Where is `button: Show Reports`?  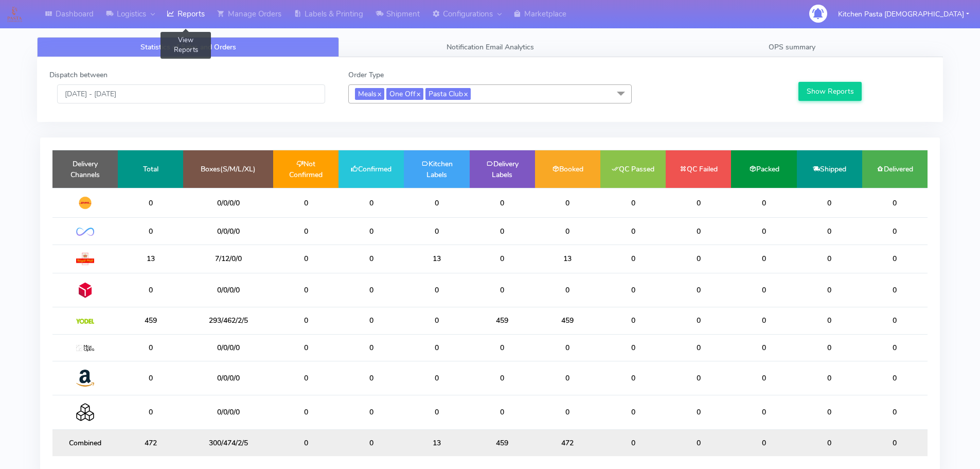 button: Show Reports is located at coordinates (830, 91).